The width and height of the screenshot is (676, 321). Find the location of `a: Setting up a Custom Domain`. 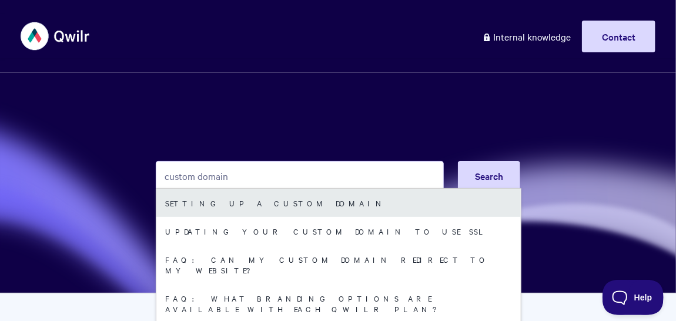

a: Setting up a Custom Domain is located at coordinates (339, 203).